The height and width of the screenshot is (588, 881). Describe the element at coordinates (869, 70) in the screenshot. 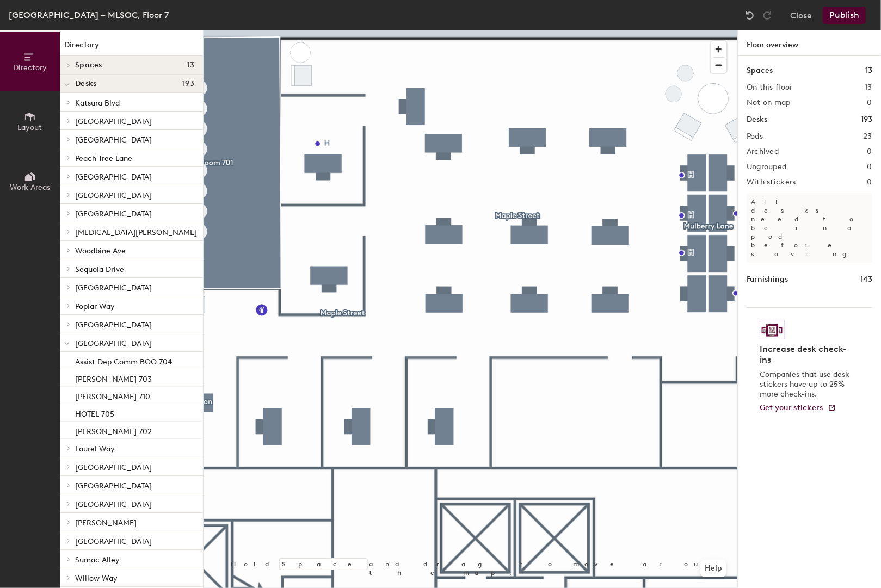

I see `h1: 13` at that location.